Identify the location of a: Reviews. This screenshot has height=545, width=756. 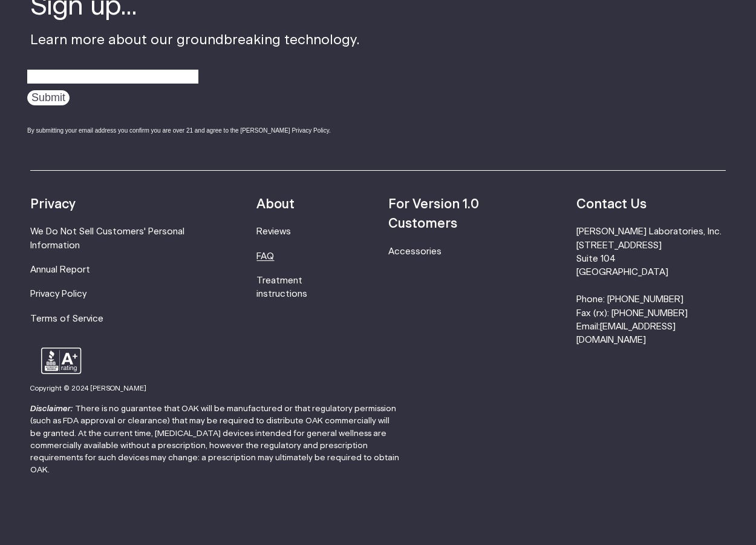
(273, 231).